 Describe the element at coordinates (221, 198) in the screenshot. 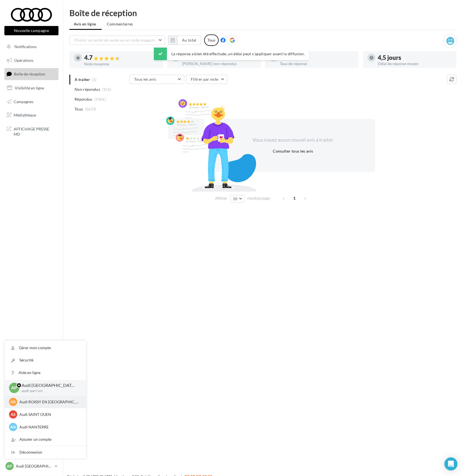

I see `span: Afficher` at that location.